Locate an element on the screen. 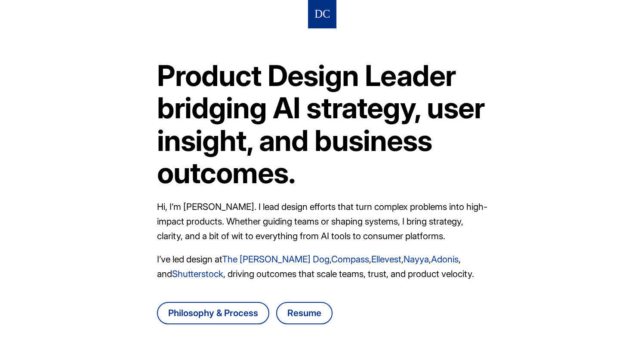  img: Logo is located at coordinates (322, 14).